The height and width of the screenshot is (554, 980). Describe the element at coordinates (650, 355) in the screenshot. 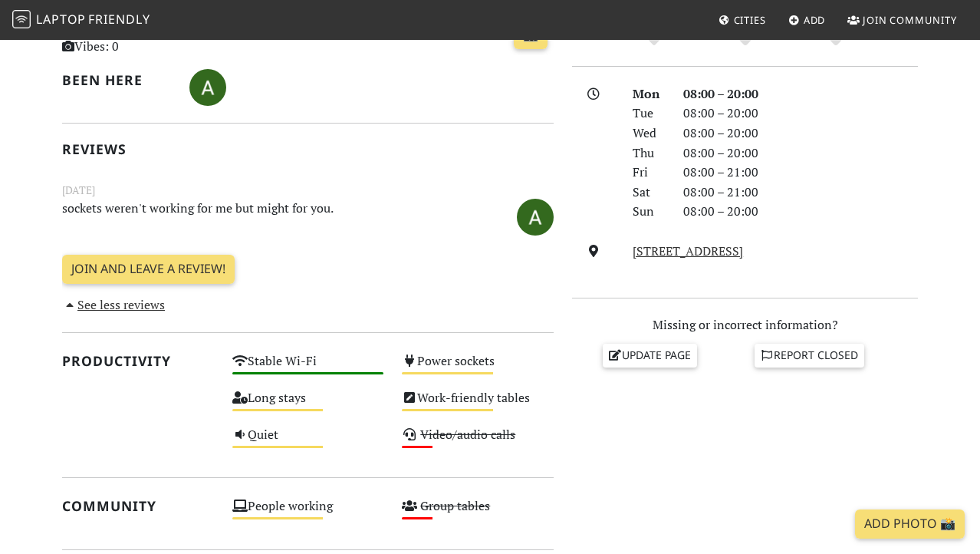

I see `a: Update page` at that location.